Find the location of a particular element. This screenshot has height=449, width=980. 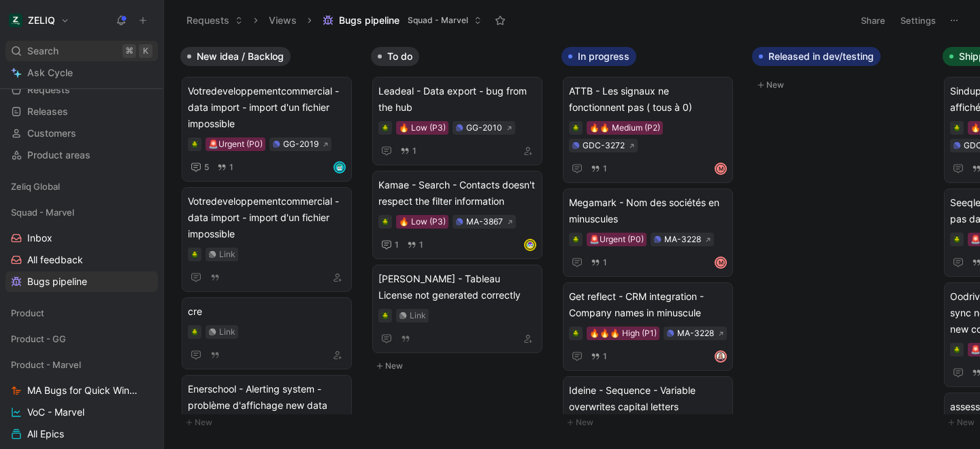

a: Votredeveloppementcommercial - data import - import d'un fichier impossible🚨Urgent (P0)GG-201951a... is located at coordinates (267, 129).